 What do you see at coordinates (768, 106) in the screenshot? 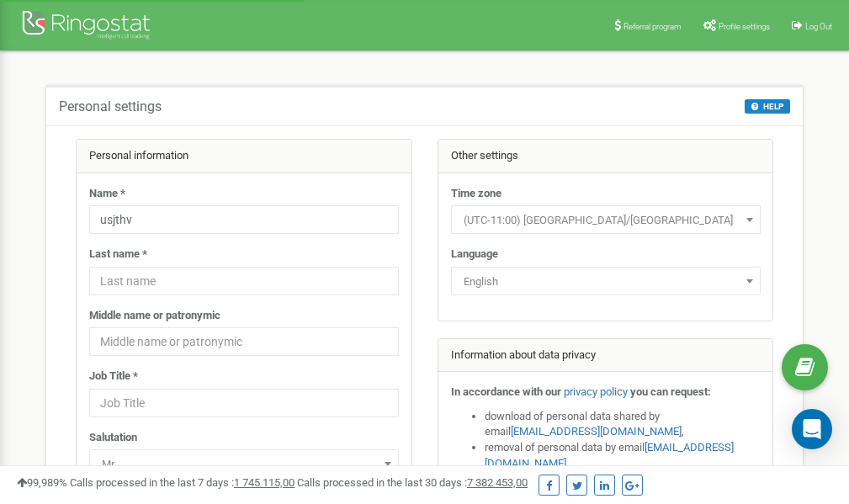
I see `button: HELP` at bounding box center [768, 106].